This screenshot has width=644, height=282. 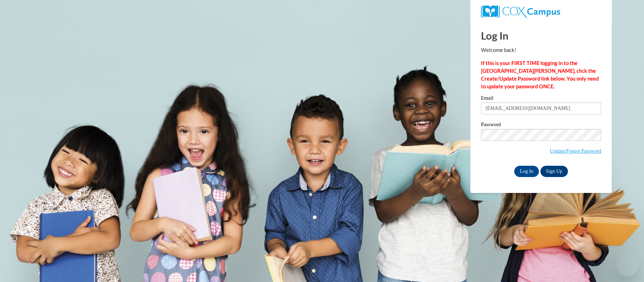 I want to click on input: Log In, so click(x=526, y=171).